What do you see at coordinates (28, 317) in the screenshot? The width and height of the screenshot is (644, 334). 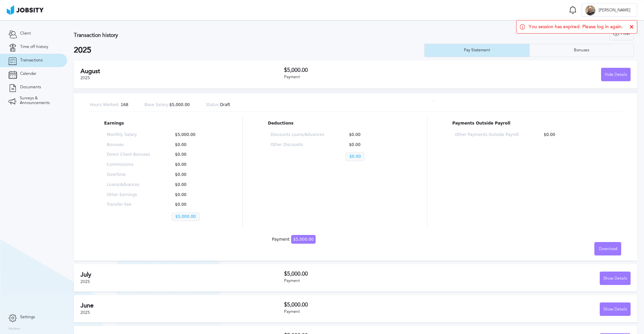 I see `span: Settings` at bounding box center [28, 317].